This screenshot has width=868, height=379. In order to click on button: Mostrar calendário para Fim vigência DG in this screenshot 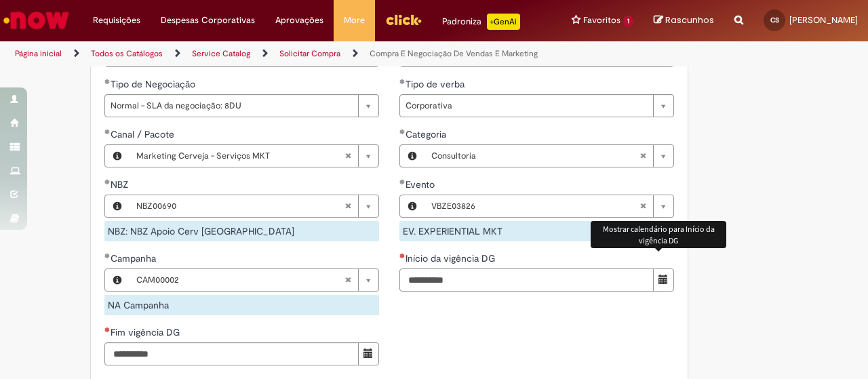, I will do `click(368, 354)`.